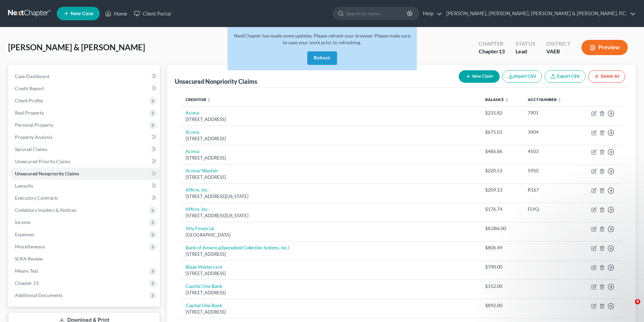 The width and height of the screenshot is (644, 322). Describe the element at coordinates (501, 248) in the screenshot. I see `div: $806.49` at that location.